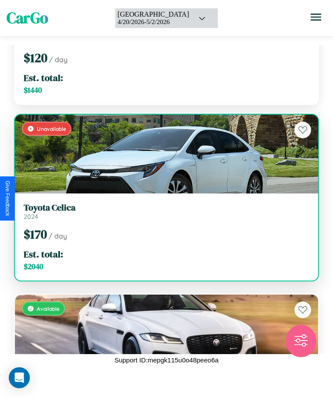 The height and width of the screenshot is (397, 333). Describe the element at coordinates (33, 267) in the screenshot. I see `span: $ 2040` at that location.